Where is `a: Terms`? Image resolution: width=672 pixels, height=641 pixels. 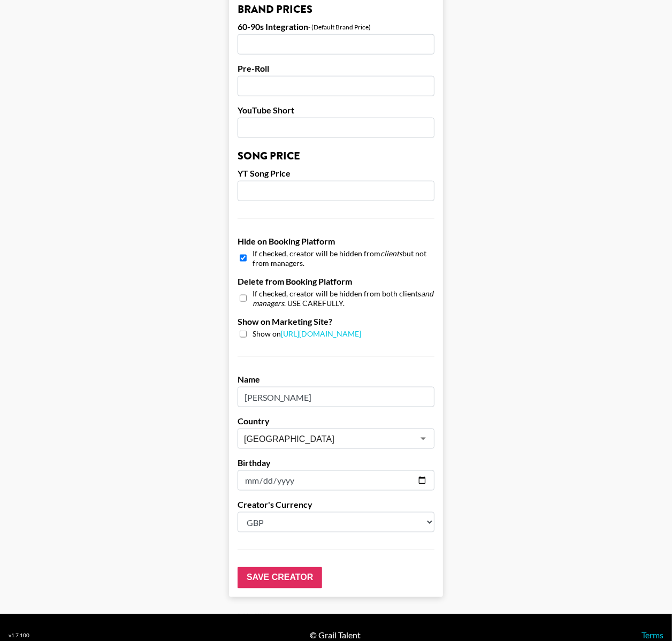 a: Terms is located at coordinates (652, 635).